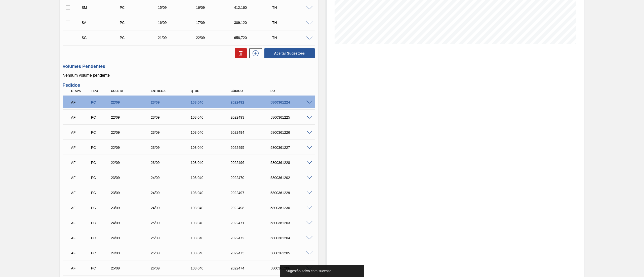 This screenshot has height=277, width=644. I want to click on div: 5800361224, so click(292, 102).